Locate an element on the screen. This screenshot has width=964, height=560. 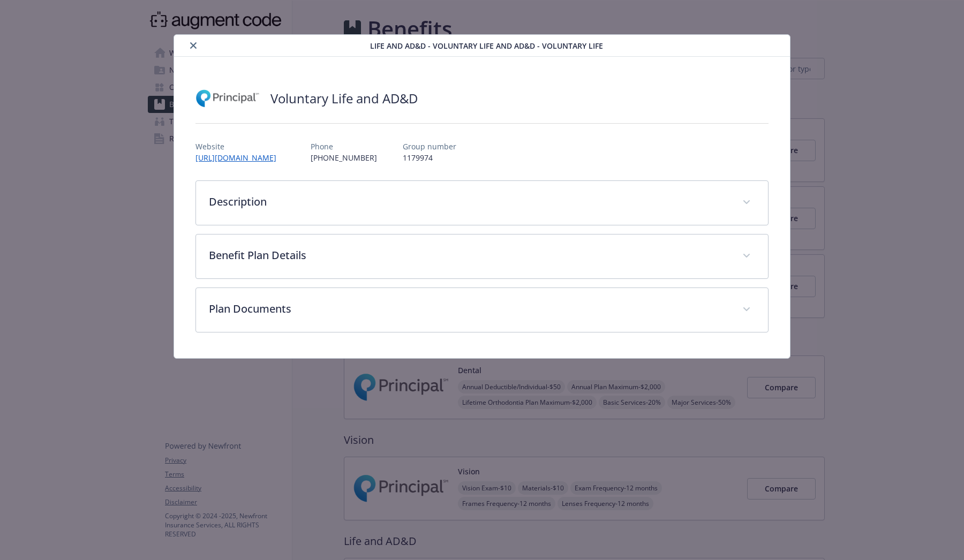
h2: Voluntary Life and AD&D is located at coordinates (344, 99).